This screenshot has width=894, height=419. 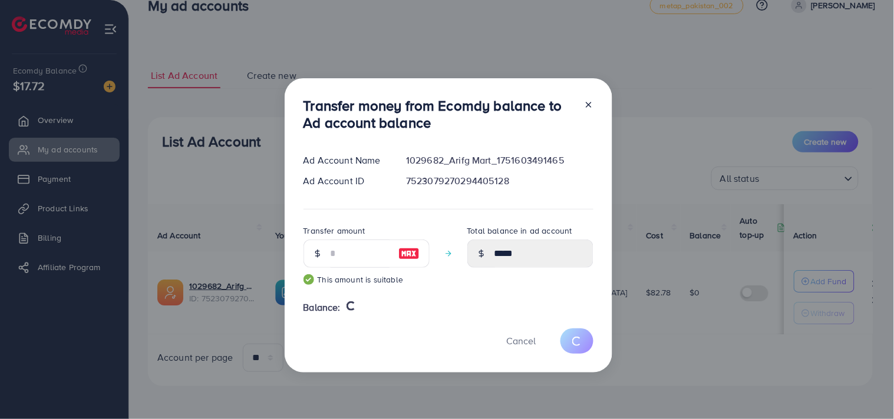 I want to click on h3: Transfer money from Ecomdy balance to Ad account balance, so click(x=439, y=114).